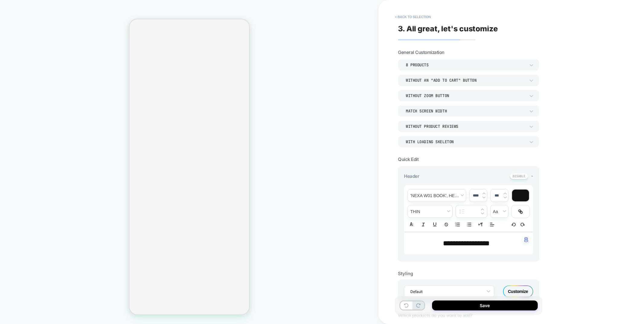  I want to click on span: General Customization, so click(421, 52).